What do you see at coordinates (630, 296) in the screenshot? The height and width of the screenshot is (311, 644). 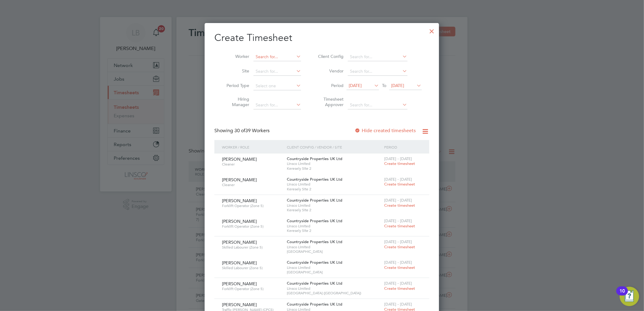 I see `button: Open Resource Center, 10 new notifications` at bounding box center [630, 296].